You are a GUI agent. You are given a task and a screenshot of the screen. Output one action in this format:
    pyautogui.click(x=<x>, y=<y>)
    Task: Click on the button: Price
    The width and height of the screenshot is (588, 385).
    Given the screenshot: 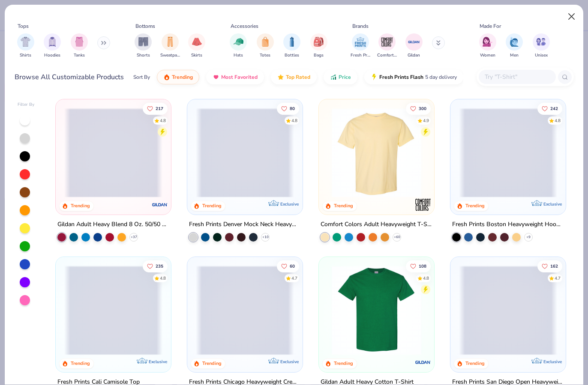 What is the action you would take?
    pyautogui.click(x=340, y=77)
    